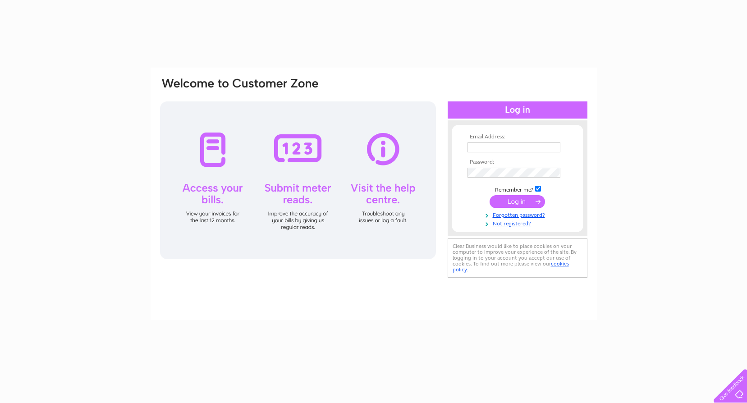  What do you see at coordinates (517, 137) in the screenshot?
I see `th: Email Address:` at bounding box center [517, 137].